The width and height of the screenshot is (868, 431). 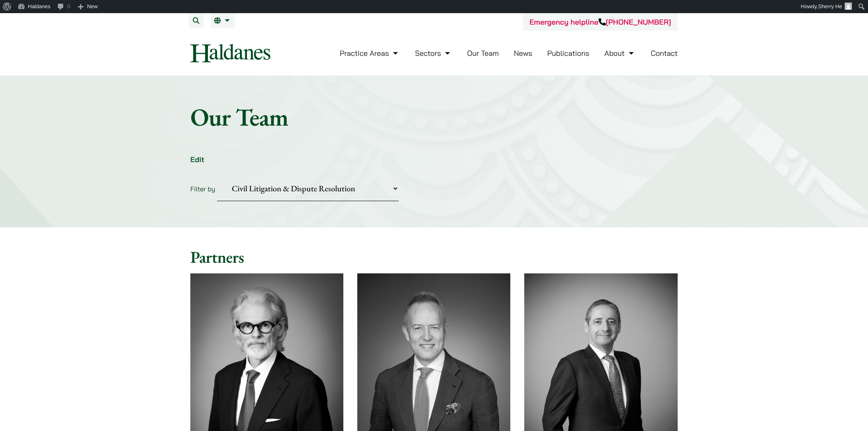 What do you see at coordinates (568, 53) in the screenshot?
I see `a: Publications` at bounding box center [568, 53].